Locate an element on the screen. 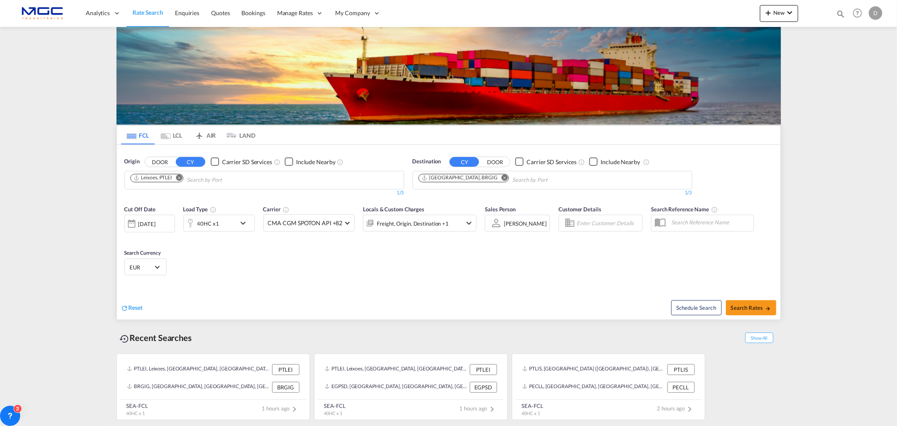  md-select: Select Currency: € EUREuro is located at coordinates (146, 267).